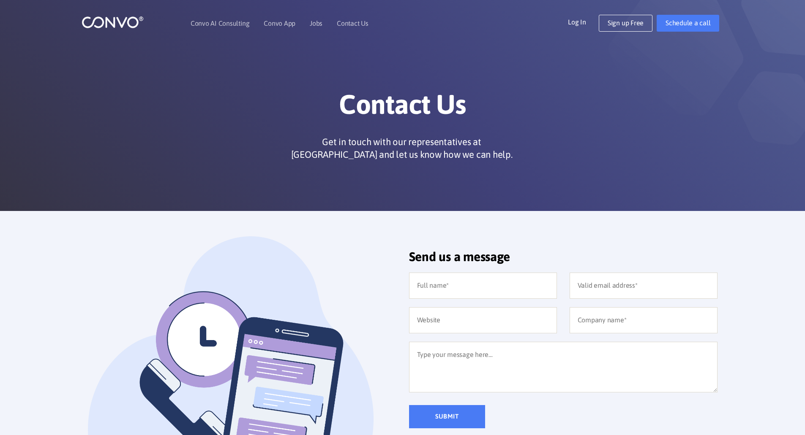  What do you see at coordinates (583, 22) in the screenshot?
I see `a: Log In` at bounding box center [583, 22].